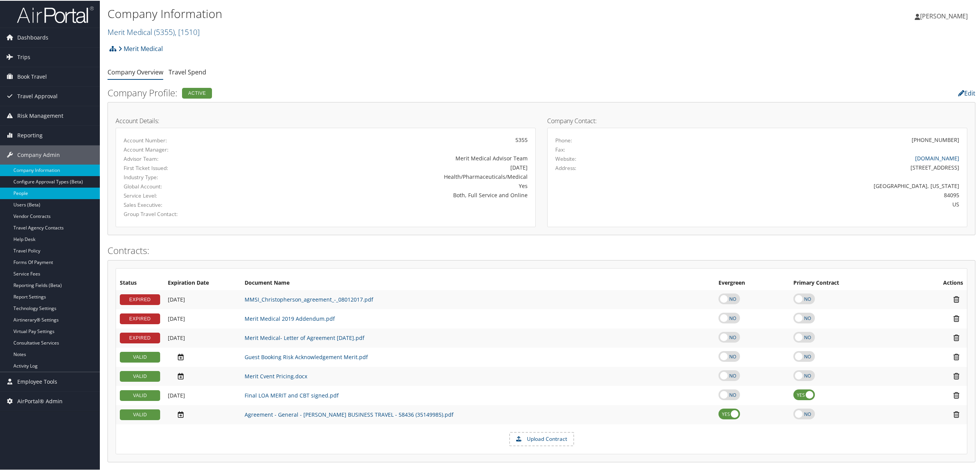  What do you see at coordinates (394, 157) in the screenshot?
I see `div: Merit Medical Advisor Team` at bounding box center [394, 157].